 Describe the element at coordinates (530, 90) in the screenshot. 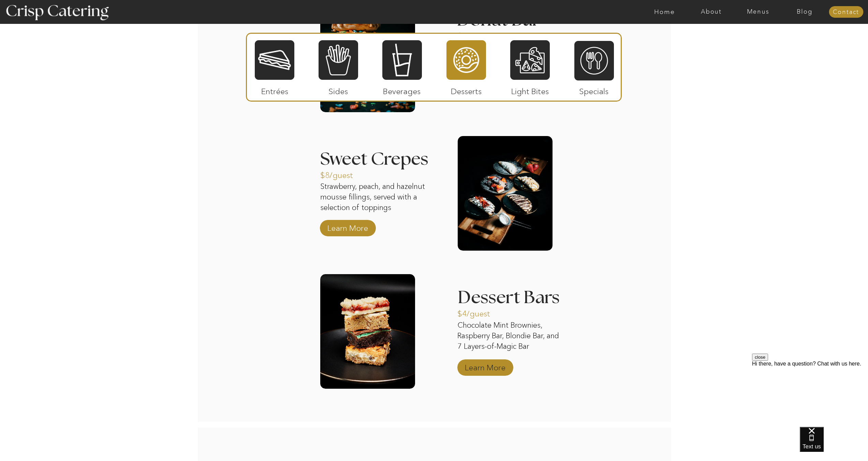

I see `p: Light Bites` at that location.